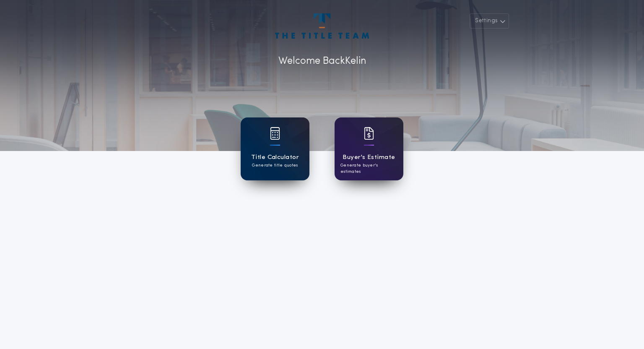  Describe the element at coordinates (489, 21) in the screenshot. I see `button: Settings` at that location.